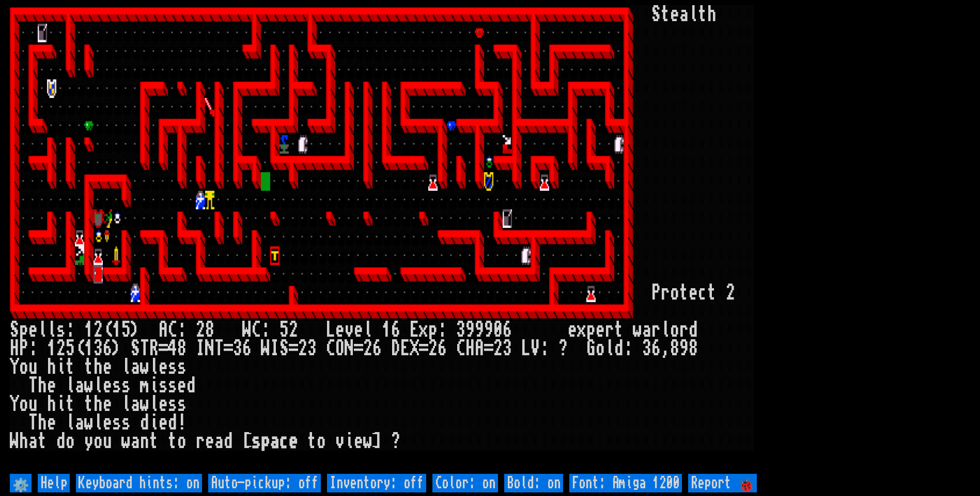 The height and width of the screenshot is (496, 980). I want to click on div: N, so click(349, 349).